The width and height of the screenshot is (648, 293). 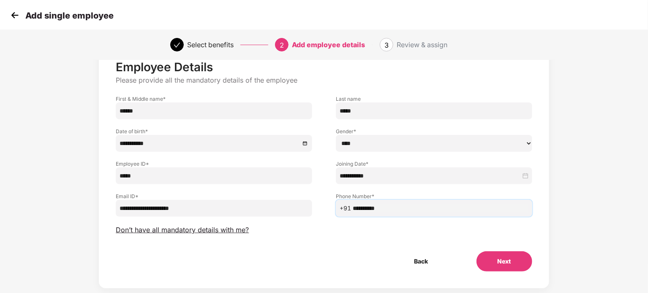 What do you see at coordinates (504, 262) in the screenshot?
I see `button: Next` at bounding box center [504, 262].